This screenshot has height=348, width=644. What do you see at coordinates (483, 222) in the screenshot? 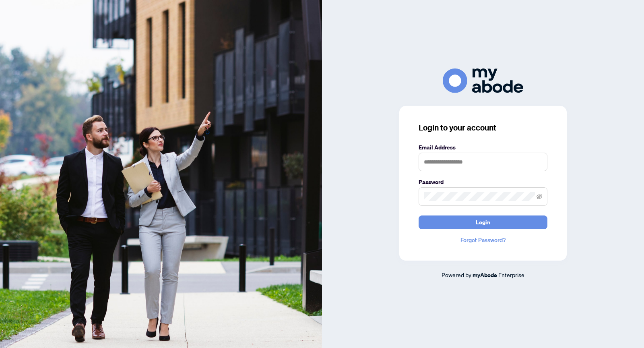
I see `button: Login` at bounding box center [483, 222].